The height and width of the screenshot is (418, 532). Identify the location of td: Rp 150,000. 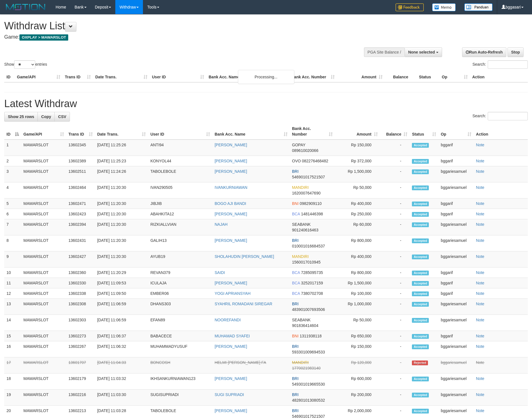
(357, 349).